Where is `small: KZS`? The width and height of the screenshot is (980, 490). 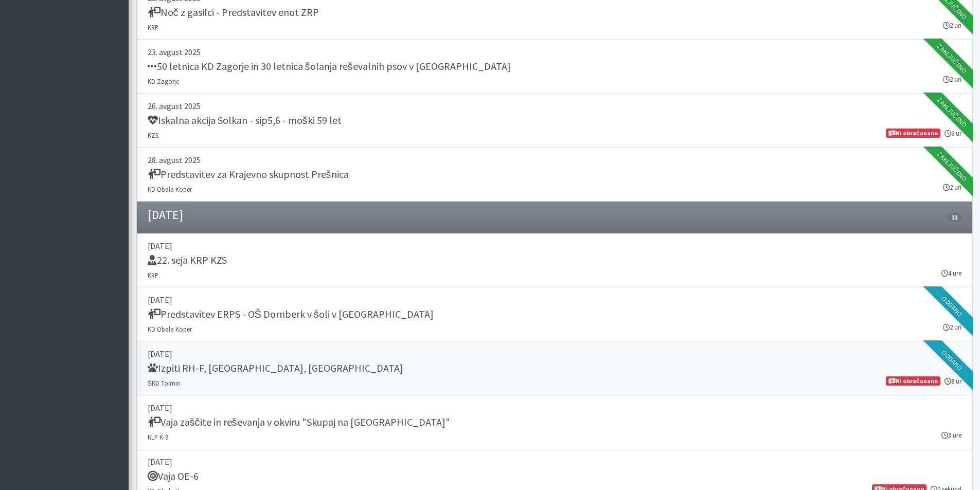
small: KZS is located at coordinates (153, 135).